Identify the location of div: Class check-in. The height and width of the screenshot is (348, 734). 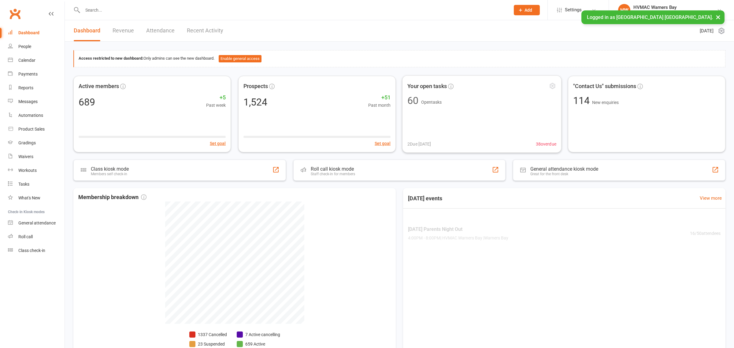
(32, 251).